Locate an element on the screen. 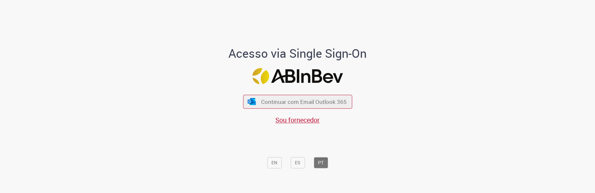 This screenshot has height=193, width=595. a: Sou fornecedor is located at coordinates (298, 120).